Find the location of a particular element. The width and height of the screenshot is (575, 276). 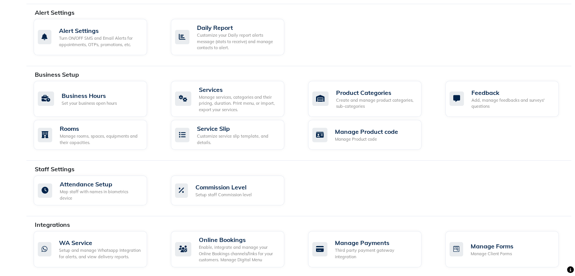

div: Third party payment gateway integration is located at coordinates (375, 253).